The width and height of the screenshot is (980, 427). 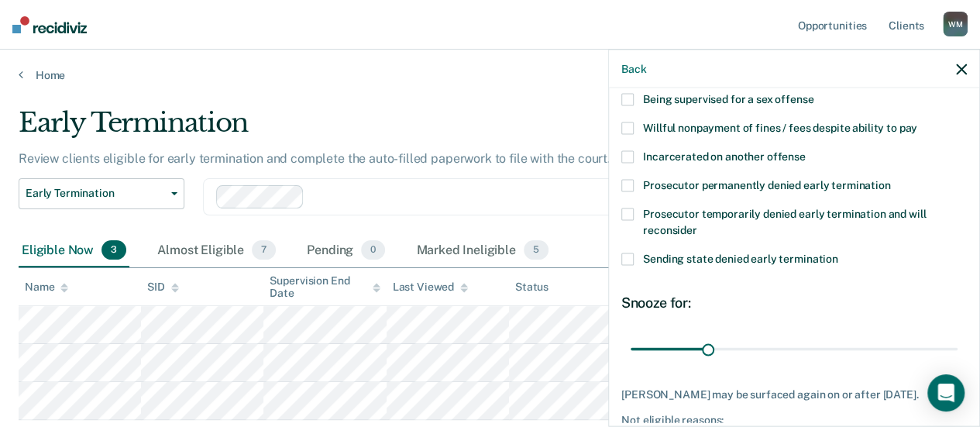 What do you see at coordinates (794, 420) in the screenshot?
I see `div: Not eligible reasons:` at bounding box center [794, 420].